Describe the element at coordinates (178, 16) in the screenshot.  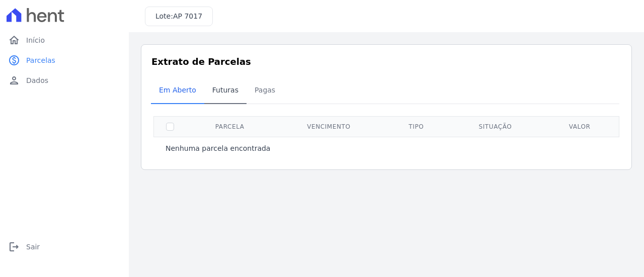
I see `h3: Lote:` at that location.